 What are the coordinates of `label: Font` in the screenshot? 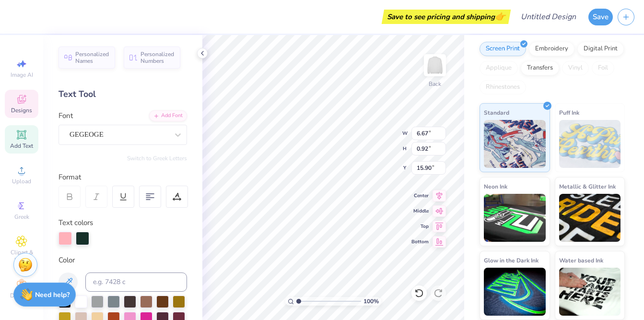 It's located at (65, 115).